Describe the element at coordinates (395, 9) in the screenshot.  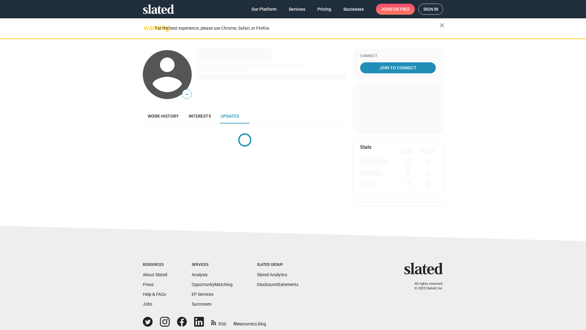
I see `span: Join` at that location.